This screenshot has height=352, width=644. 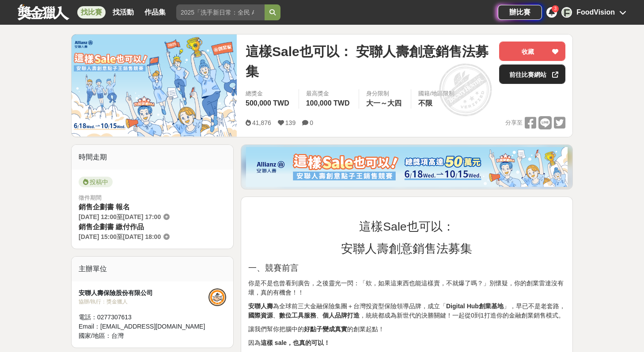 I want to click on span: 大一～大四, so click(x=384, y=103).